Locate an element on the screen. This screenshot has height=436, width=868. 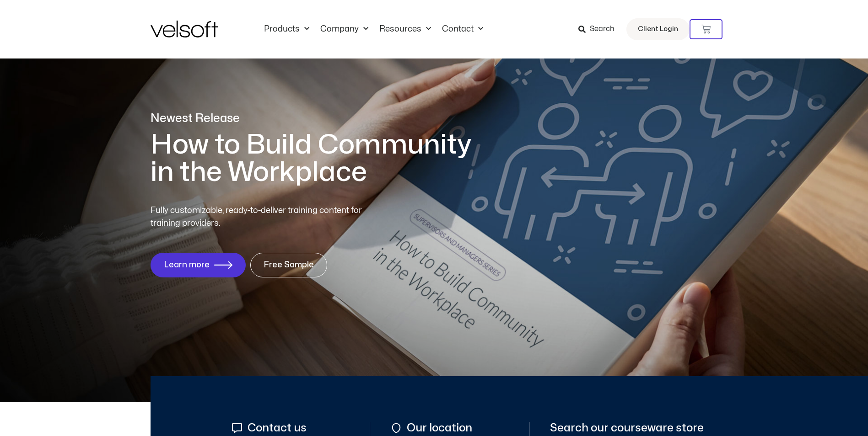
span: Search is located at coordinates (602, 29).